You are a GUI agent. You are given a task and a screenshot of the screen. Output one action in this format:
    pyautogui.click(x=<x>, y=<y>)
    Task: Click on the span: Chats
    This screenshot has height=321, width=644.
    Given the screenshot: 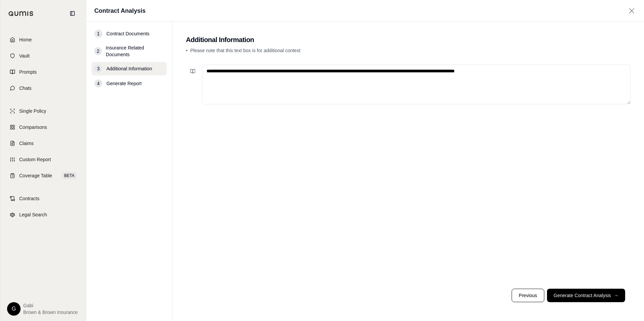 What is the action you would take?
    pyautogui.click(x=25, y=88)
    